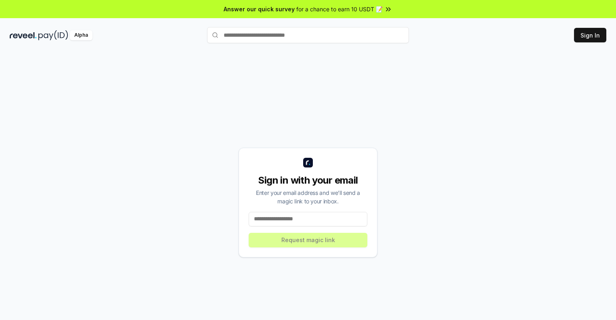 This screenshot has height=320, width=616. I want to click on div: Sign in with your email, so click(308, 181).